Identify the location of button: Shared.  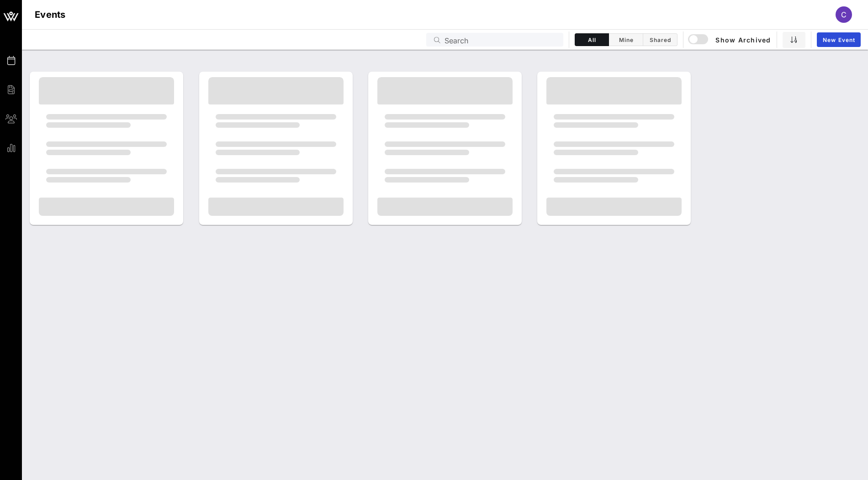
(660, 40).